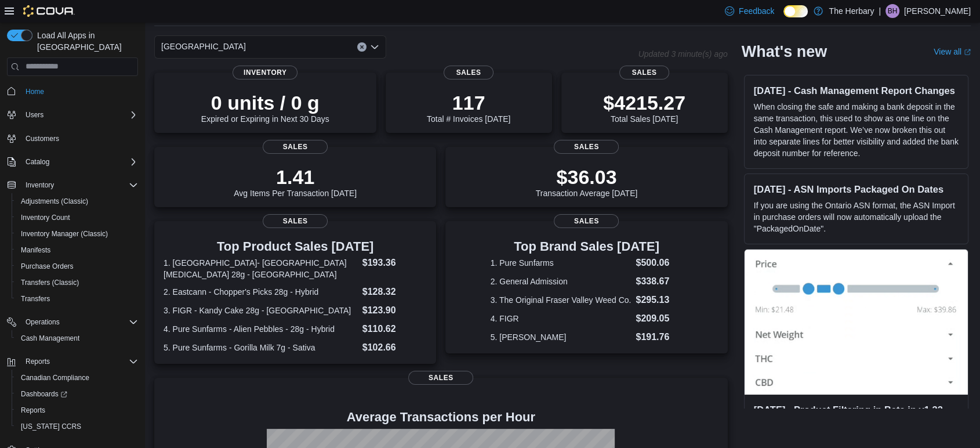  I want to click on a: Cash Management, so click(50, 339).